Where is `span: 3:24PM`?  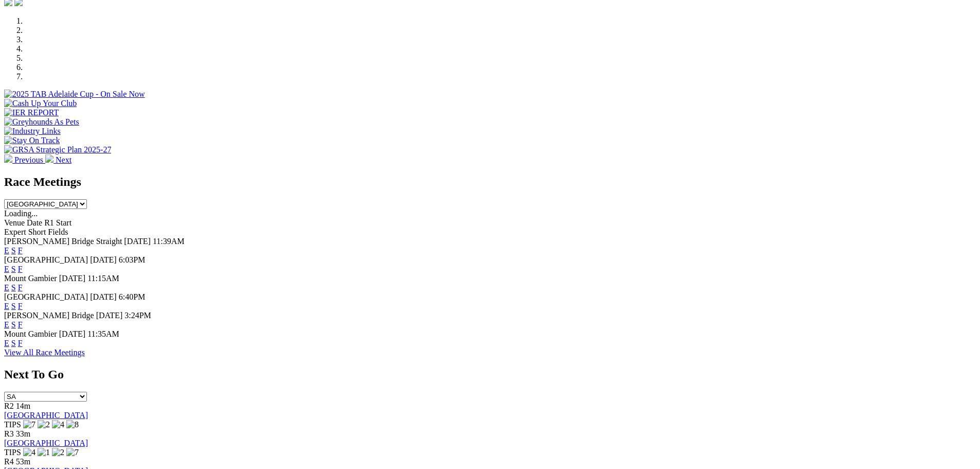 span: 3:24PM is located at coordinates (138, 315).